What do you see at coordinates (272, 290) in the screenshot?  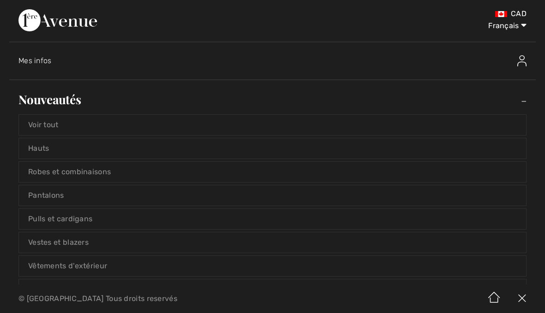 I see `a: Jupes` at bounding box center [272, 290].